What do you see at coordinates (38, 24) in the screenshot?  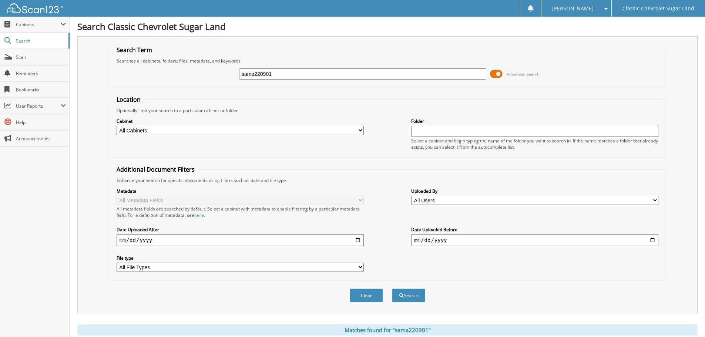 I see `span: Cabinets` at bounding box center [38, 24].